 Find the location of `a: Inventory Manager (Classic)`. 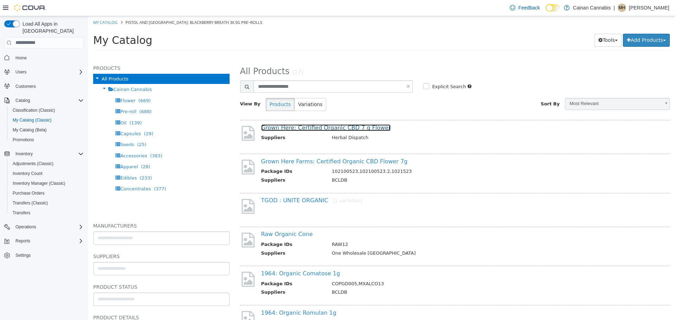

a: Inventory Manager (Classic) is located at coordinates (39, 184).